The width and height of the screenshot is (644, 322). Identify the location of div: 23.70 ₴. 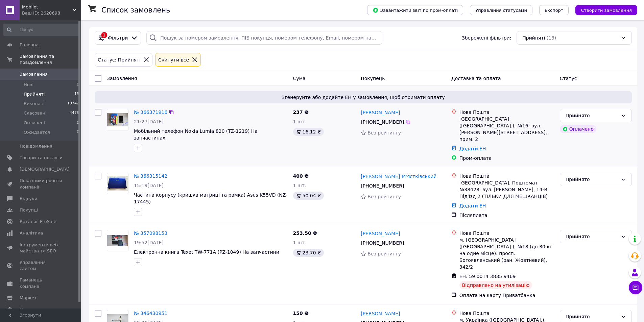
(308, 252).